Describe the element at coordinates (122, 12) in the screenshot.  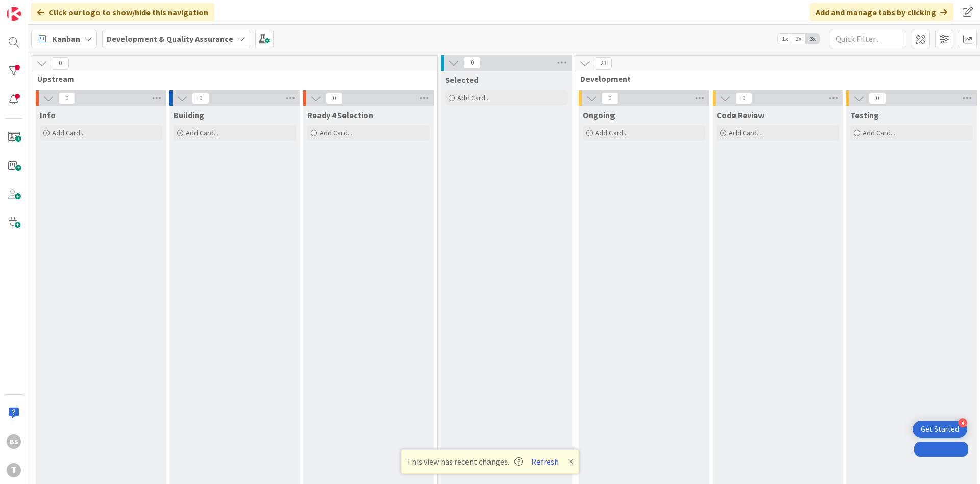
I see `div: Click our logo to show/hide this navigation` at that location.